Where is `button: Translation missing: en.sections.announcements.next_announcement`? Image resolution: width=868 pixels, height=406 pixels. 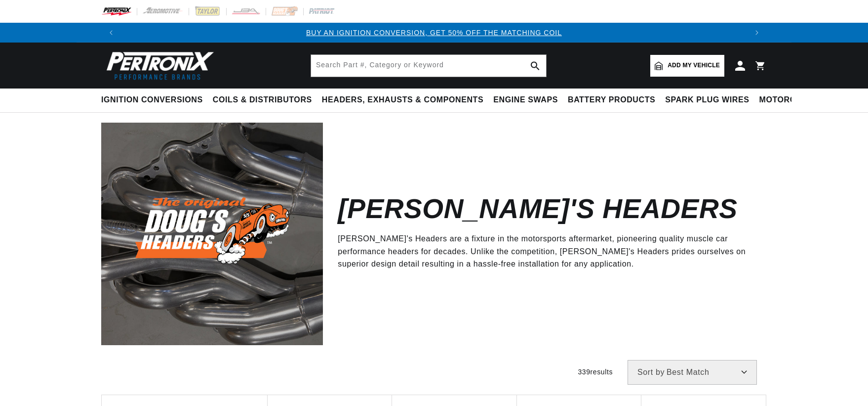 button: Translation missing: en.sections.announcements.next_announcement is located at coordinates (757, 33).